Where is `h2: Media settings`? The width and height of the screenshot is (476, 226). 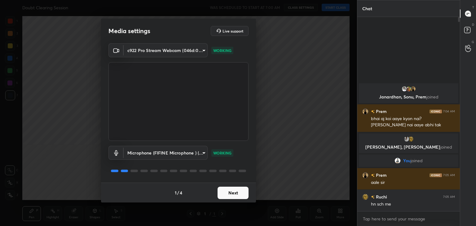
h2: Media settings is located at coordinates (129, 31).